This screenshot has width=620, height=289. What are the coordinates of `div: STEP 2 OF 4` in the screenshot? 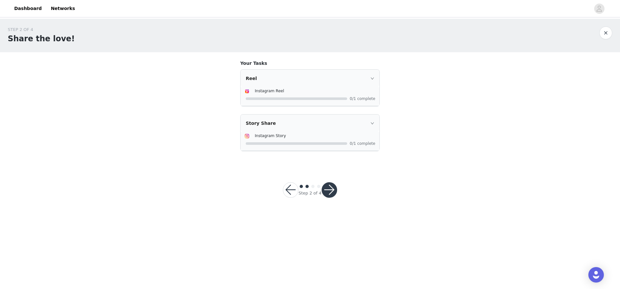 It's located at (41, 30).